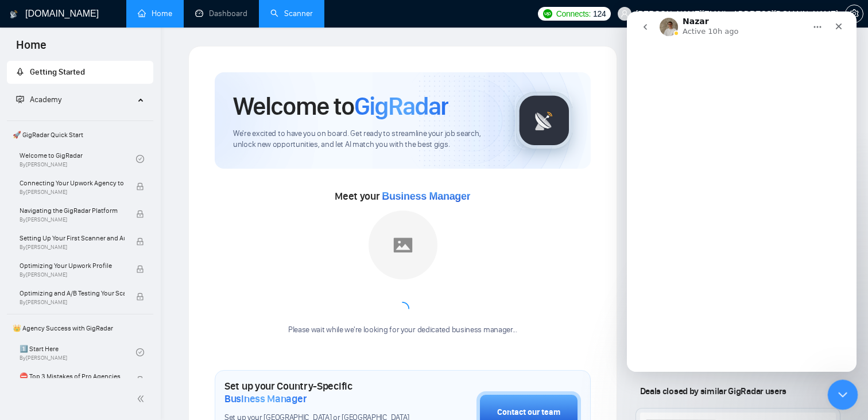  I want to click on div: Contact our team, so click(529, 413).